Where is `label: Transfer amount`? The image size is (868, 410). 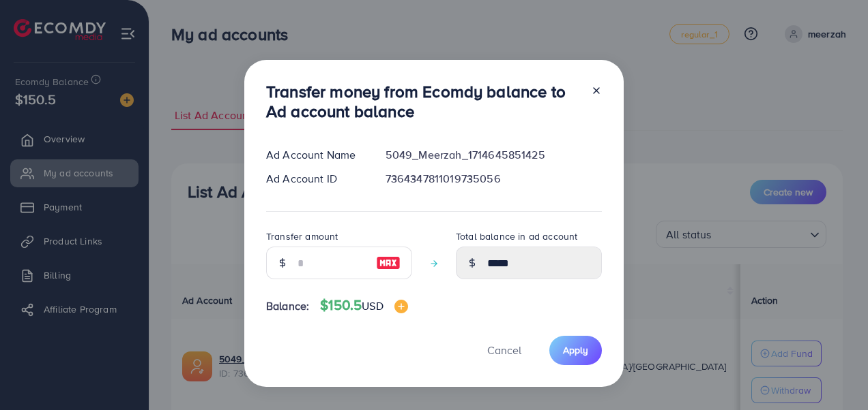 label: Transfer amount is located at coordinates (302, 237).